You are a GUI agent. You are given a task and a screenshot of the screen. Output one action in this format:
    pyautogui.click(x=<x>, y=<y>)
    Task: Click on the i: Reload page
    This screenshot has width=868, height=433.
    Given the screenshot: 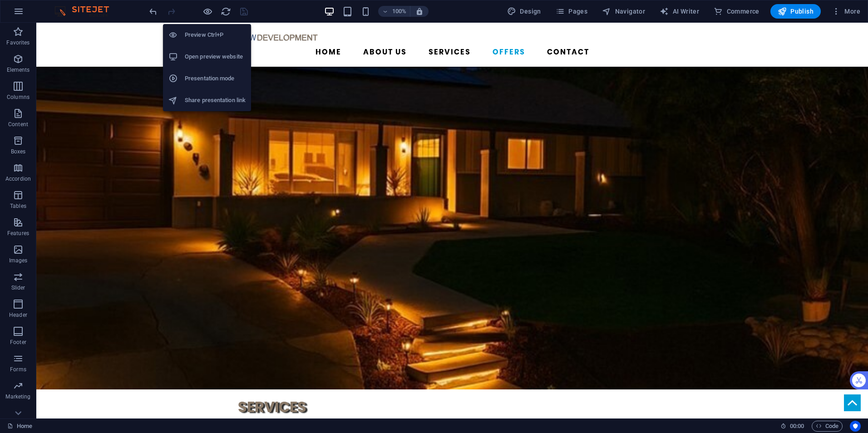 What is the action you would take?
    pyautogui.click(x=226, y=11)
    